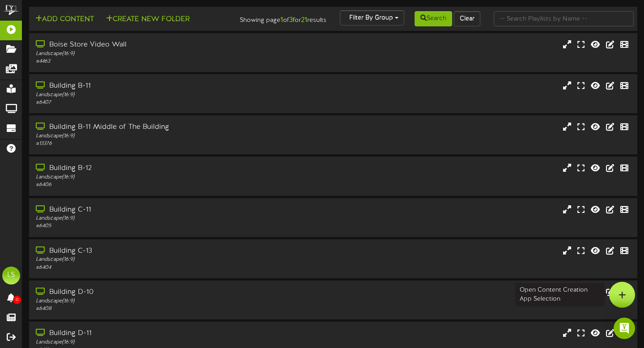 The image size is (644, 348). I want to click on input: -- Search Playlists by Name --, so click(564, 19).